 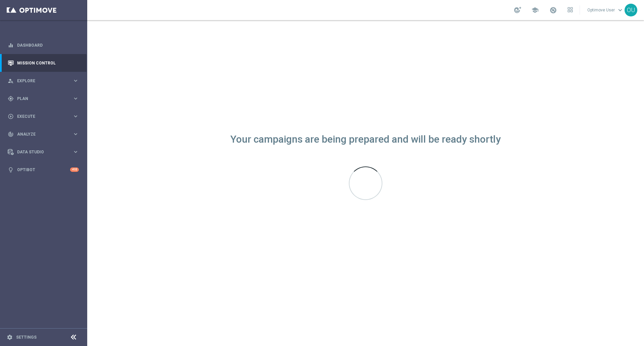 What do you see at coordinates (44, 170) in the screenshot?
I see `a: Optibot` at bounding box center [44, 170].